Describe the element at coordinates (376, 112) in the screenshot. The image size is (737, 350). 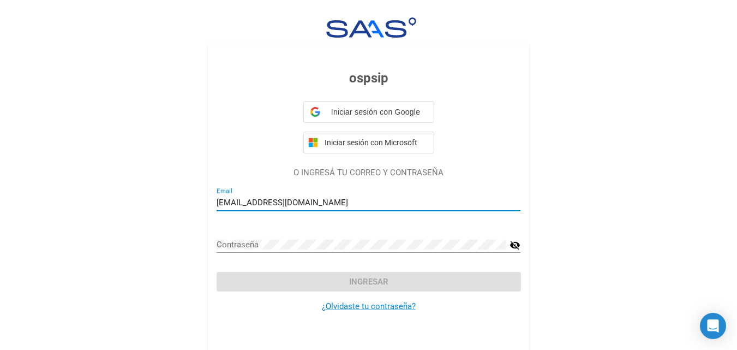
I see `span: Iniciar sesión con Google` at that location.